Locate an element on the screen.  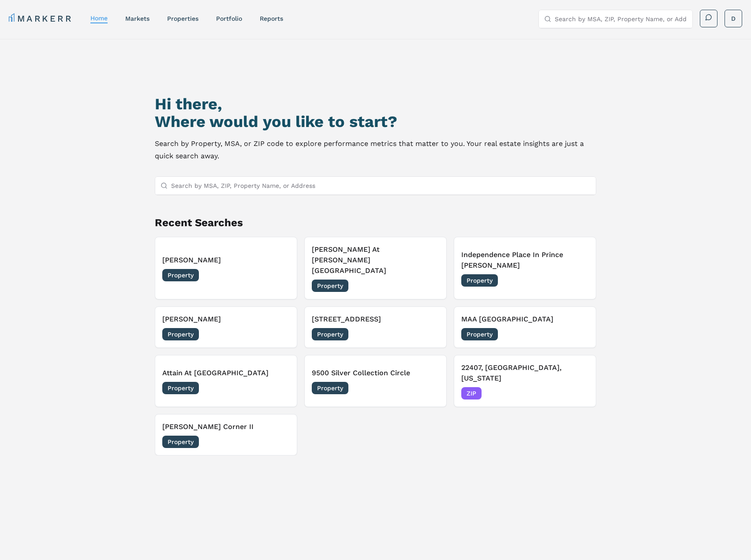
a: properties is located at coordinates (182, 19).